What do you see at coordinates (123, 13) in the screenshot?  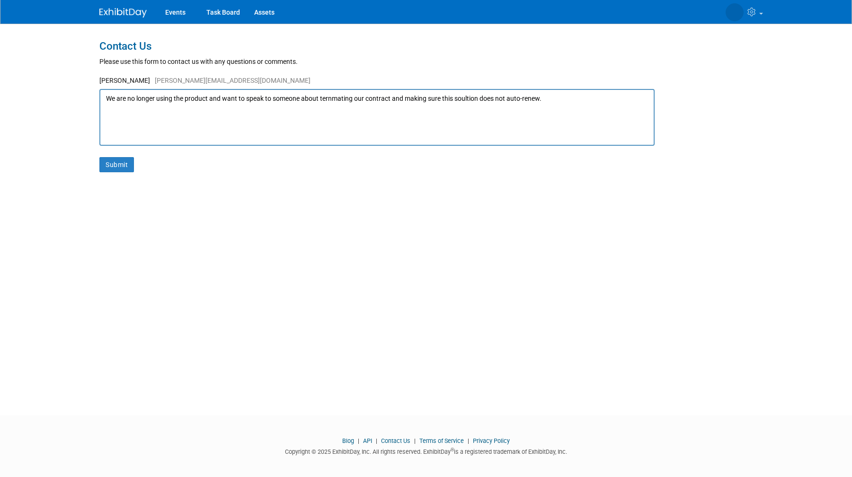 I see `img: ExhibitDay` at bounding box center [123, 13].